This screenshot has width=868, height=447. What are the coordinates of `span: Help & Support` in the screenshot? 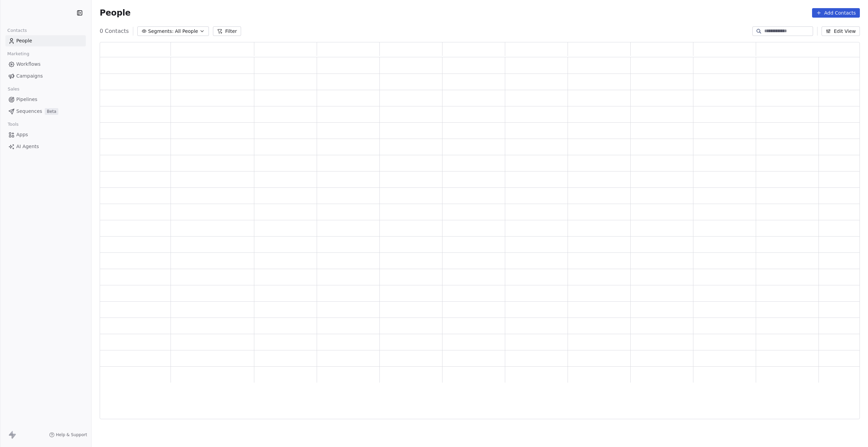 It's located at (71, 434).